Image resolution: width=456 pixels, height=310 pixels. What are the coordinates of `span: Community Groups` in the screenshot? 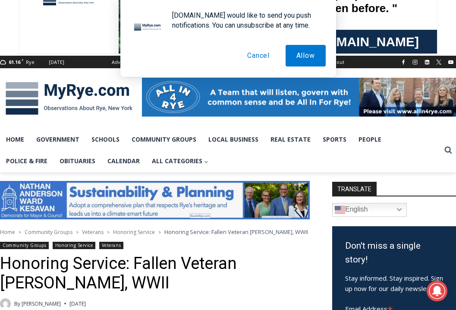 It's located at (48, 232).